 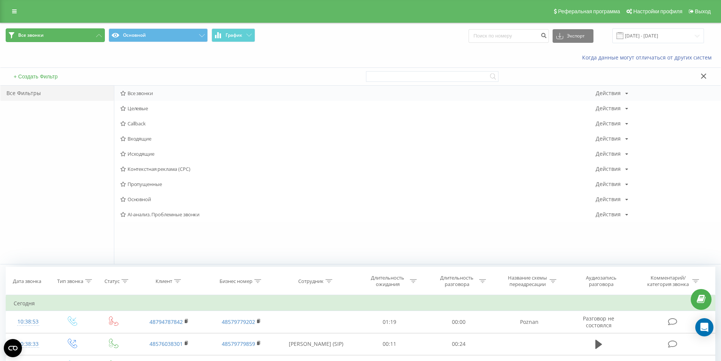 What do you see at coordinates (239, 343) in the screenshot?
I see `a: 48579779859` at bounding box center [239, 343].